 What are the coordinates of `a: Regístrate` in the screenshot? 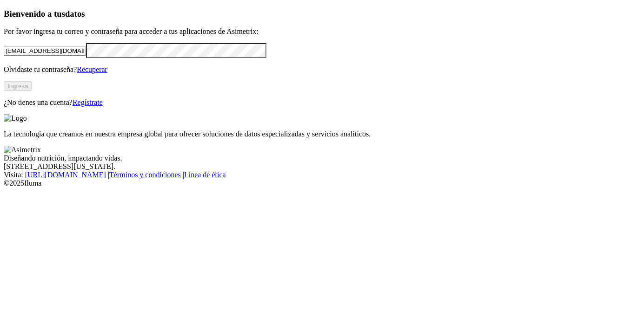 It's located at (88, 102).